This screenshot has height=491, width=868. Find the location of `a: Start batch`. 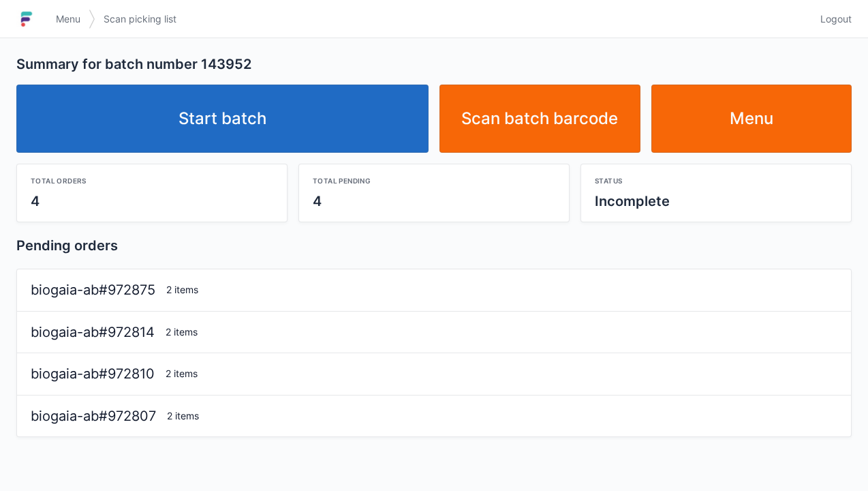

a: Start batch is located at coordinates (222, 118).